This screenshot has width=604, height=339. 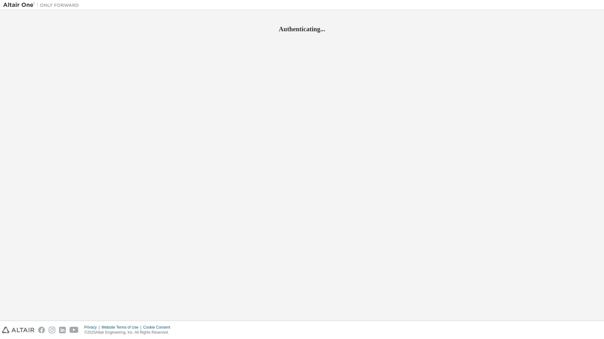 I want to click on div: Privacy, so click(x=93, y=327).